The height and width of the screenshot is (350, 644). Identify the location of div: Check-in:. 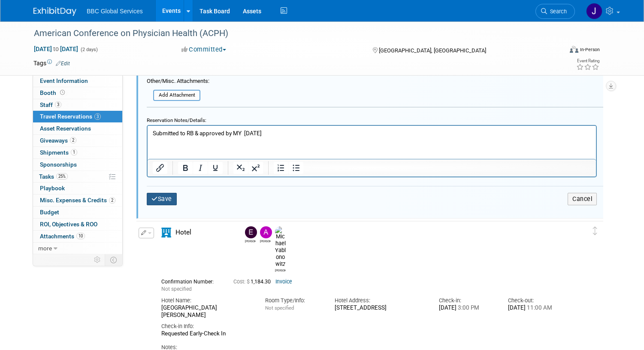
(467, 301).